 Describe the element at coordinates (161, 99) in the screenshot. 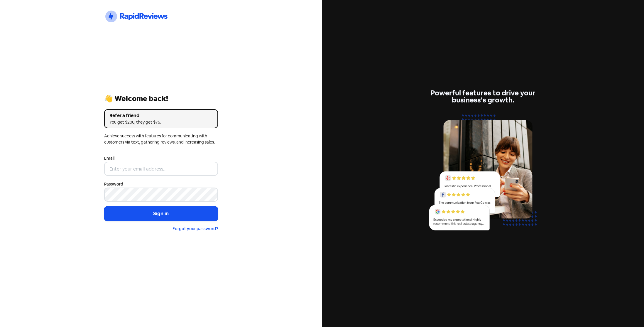

I see `div: 👋 Welcome back!` at that location.